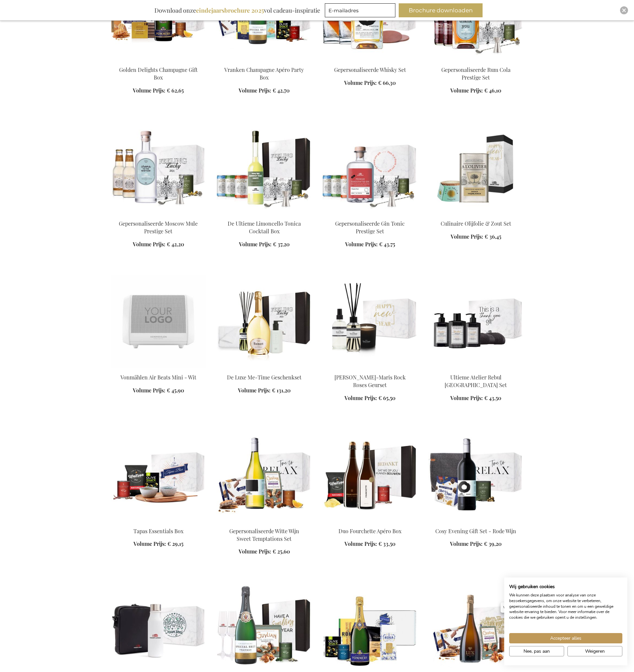 The width and height of the screenshot is (634, 672). What do you see at coordinates (387, 544) in the screenshot?
I see `span: € 33,50` at bounding box center [387, 544].